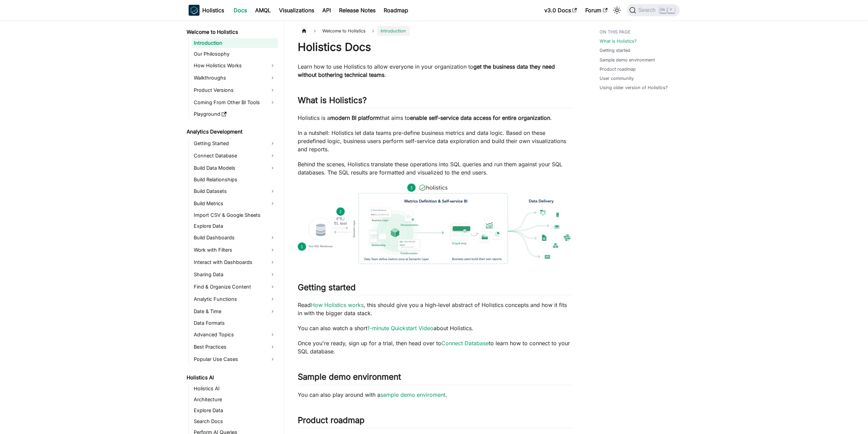  What do you see at coordinates (435, 169) in the screenshot?
I see `p: Behind the scenes, Holistics translate these operations into SQL queries and run them against you...` at bounding box center [435, 169].